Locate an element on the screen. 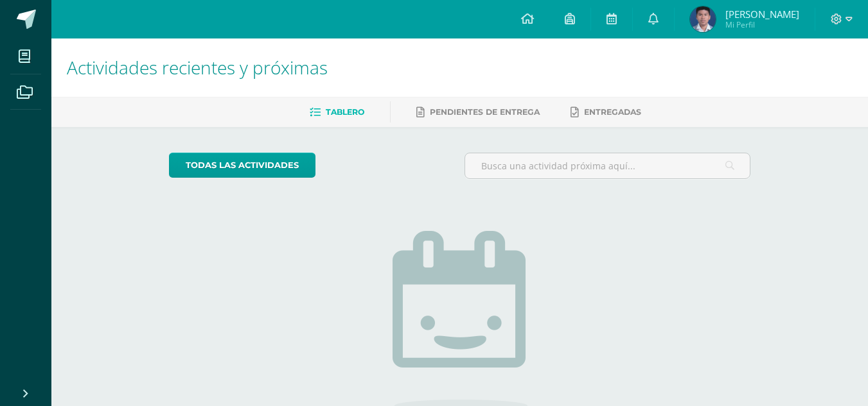 The height and width of the screenshot is (406, 868). a: Pendientes de entrega is located at coordinates (478, 112).